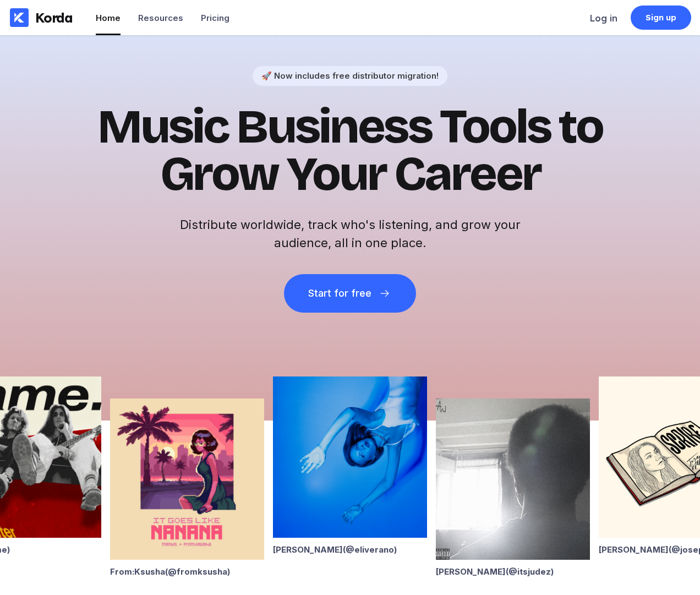 This screenshot has width=700, height=595. Describe the element at coordinates (661, 18) in the screenshot. I see `a: Sign up` at that location.